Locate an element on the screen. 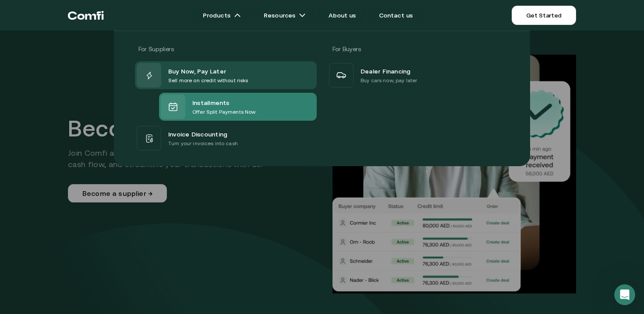 This screenshot has height=314, width=644. span: Installments is located at coordinates (211, 103).